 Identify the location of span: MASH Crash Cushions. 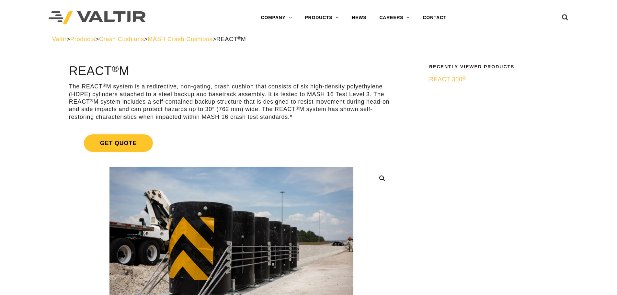
(180, 39).